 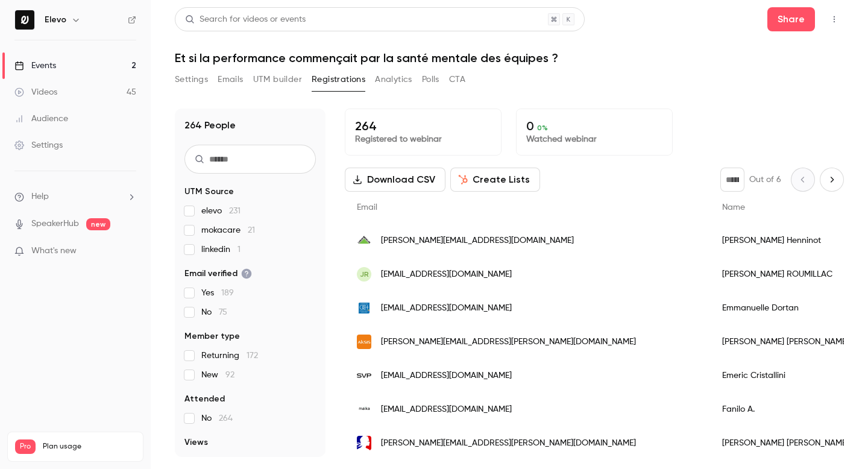 I want to click on img: loire-atlantique.gouv.fr, so click(x=364, y=443).